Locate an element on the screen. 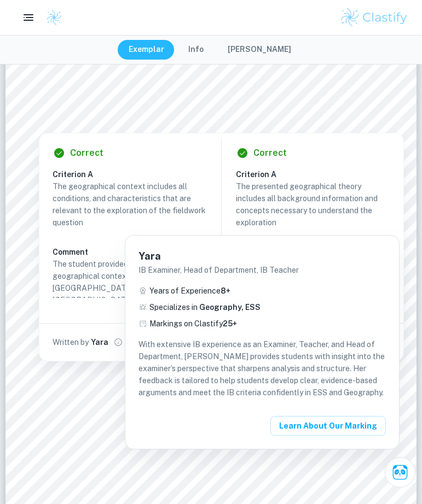 The width and height of the screenshot is (422, 504). span: 8 + is located at coordinates (226, 291).